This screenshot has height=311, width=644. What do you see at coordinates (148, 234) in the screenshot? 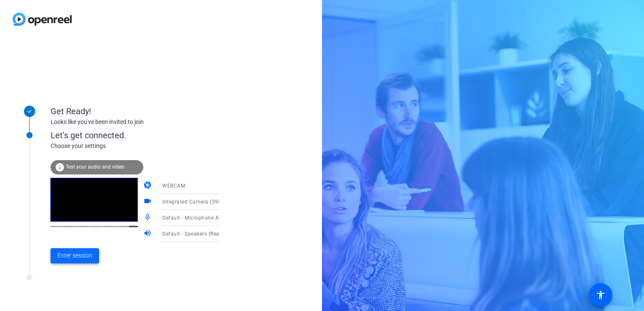
I see `mat-icon: volume_up` at bounding box center [148, 234].